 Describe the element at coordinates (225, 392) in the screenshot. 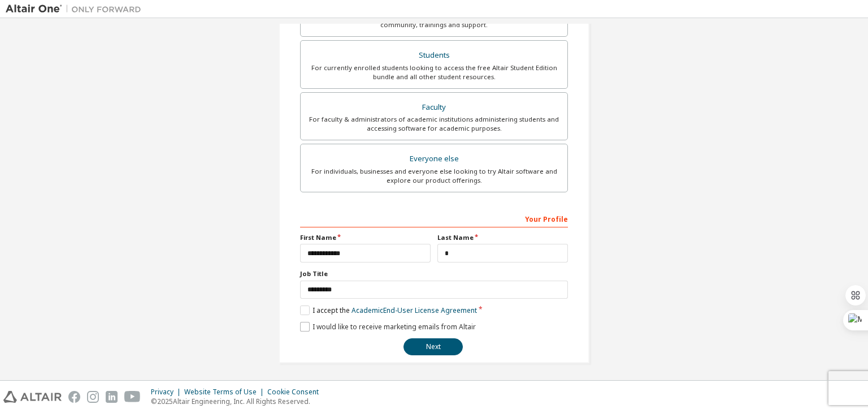

I see `div: Website Terms of Use` at that location.